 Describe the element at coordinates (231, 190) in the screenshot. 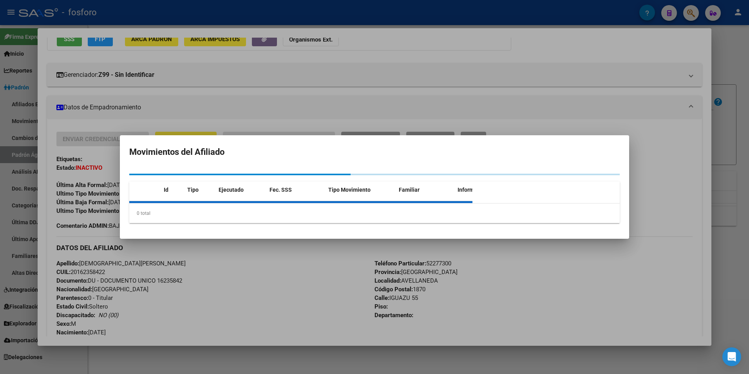

I see `span: Ejecutado` at that location.